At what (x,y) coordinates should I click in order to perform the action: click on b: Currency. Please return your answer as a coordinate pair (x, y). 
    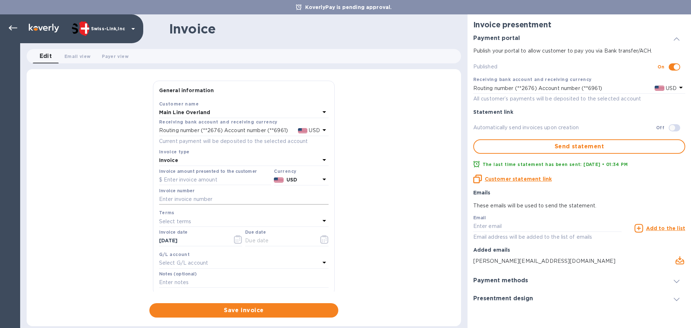
    Looking at the image, I should click on (285, 171).